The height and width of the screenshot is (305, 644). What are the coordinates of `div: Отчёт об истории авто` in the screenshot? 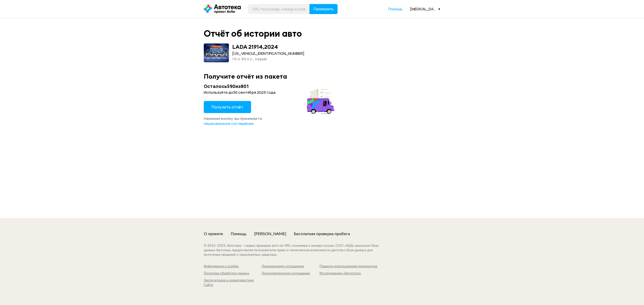 It's located at (253, 33).